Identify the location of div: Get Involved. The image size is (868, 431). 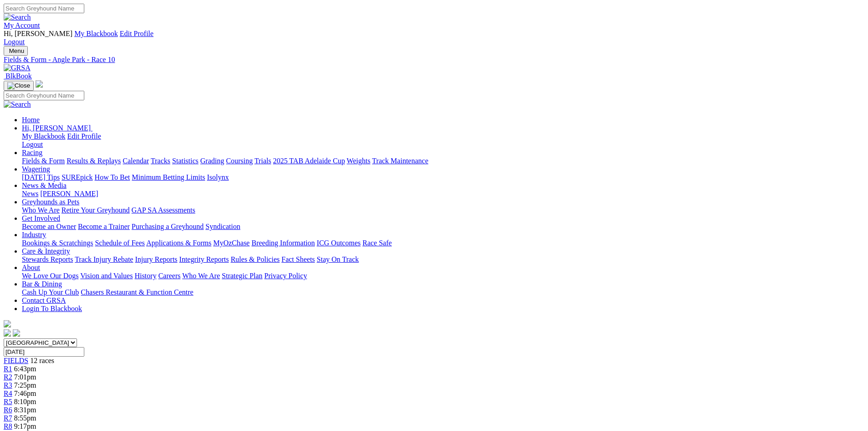
(442, 227).